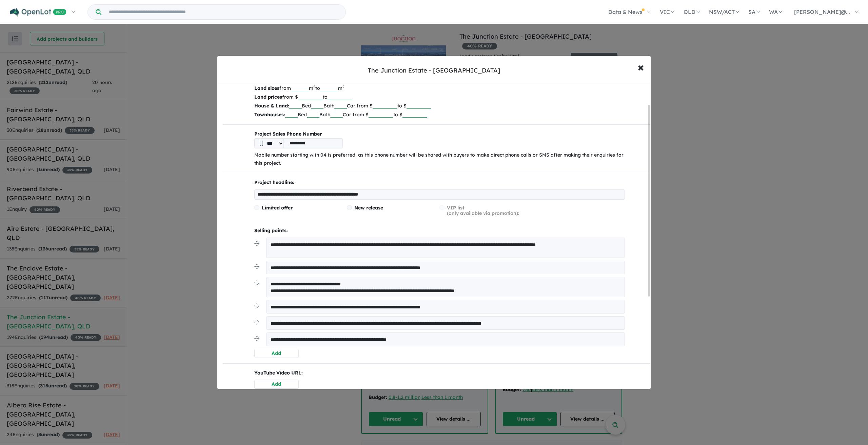  What do you see at coordinates (38, 12) in the screenshot?
I see `img: Openlot PRO Logo White` at bounding box center [38, 12].